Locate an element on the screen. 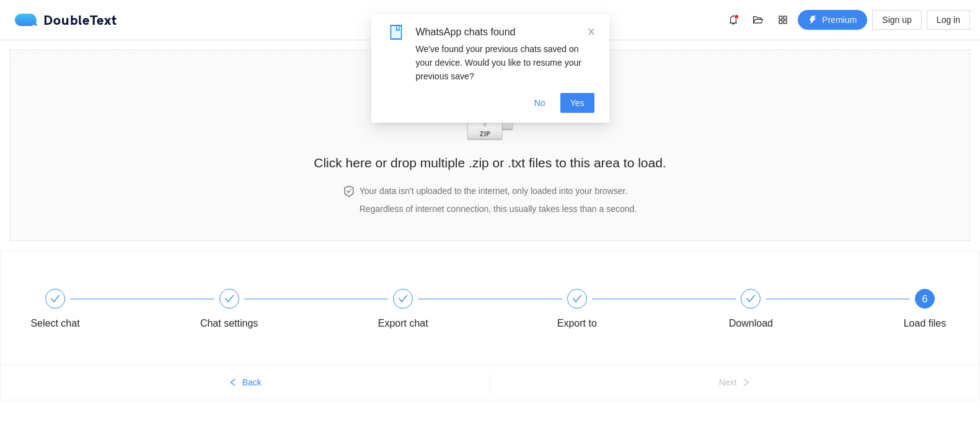 This screenshot has height=427, width=980. span: No is located at coordinates (540, 103).